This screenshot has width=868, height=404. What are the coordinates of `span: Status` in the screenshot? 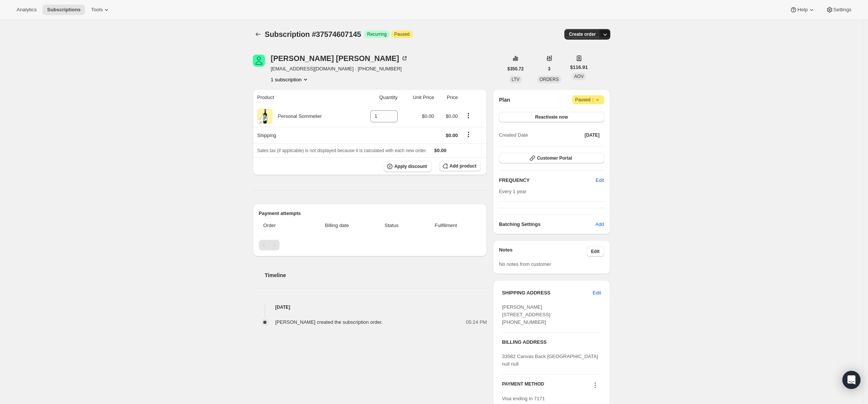 It's located at (391, 225).